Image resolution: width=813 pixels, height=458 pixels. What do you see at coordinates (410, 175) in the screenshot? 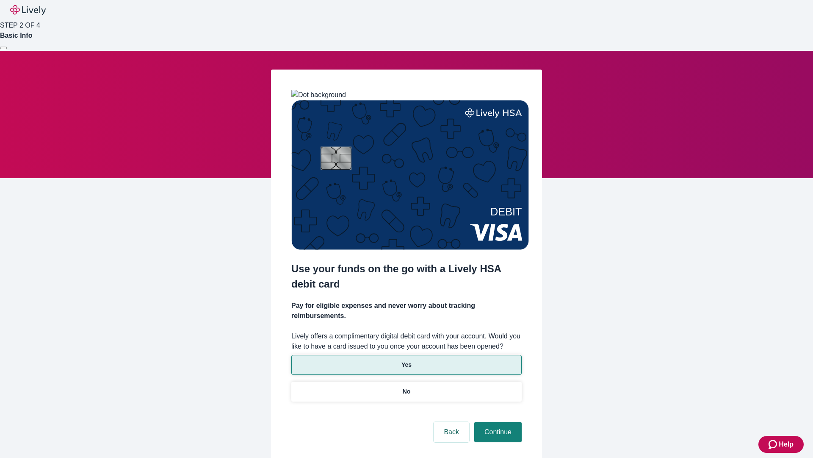
I see `img: Debit card` at bounding box center [410, 175].